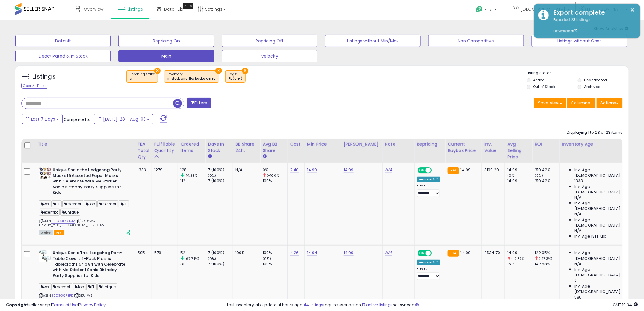  Describe the element at coordinates (45, 256) in the screenshot. I see `img: 51WcmVDTT9L._SL40_.jpg` at that location.